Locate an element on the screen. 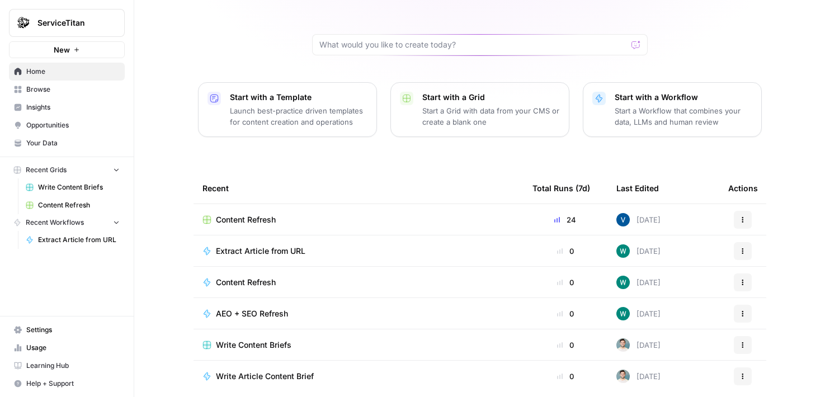 The image size is (825, 397). a: AEO + SEO Refresh is located at coordinates (359, 314).